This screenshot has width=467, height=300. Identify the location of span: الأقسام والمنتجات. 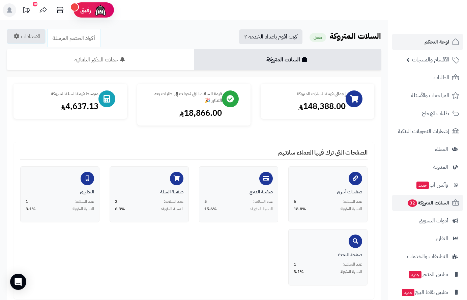
(431, 60).